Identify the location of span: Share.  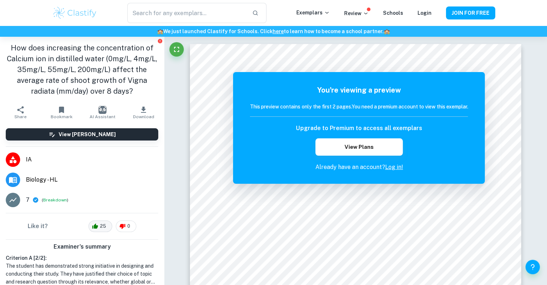
(21, 117).